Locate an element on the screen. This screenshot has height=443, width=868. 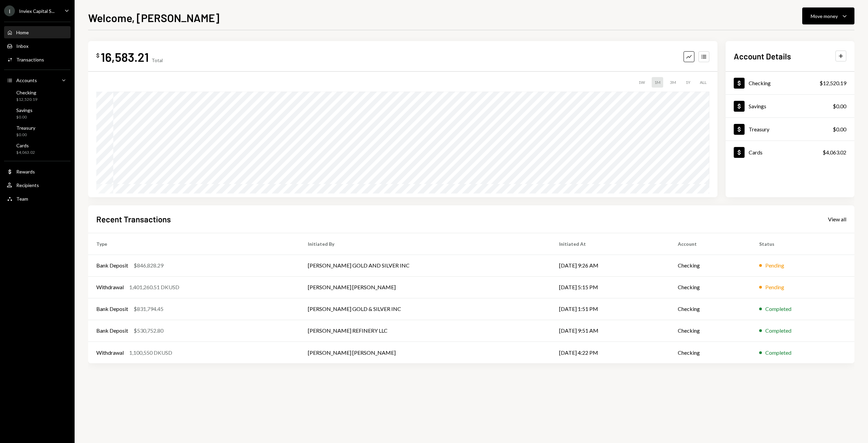
a: Rewards is located at coordinates (38, 171).